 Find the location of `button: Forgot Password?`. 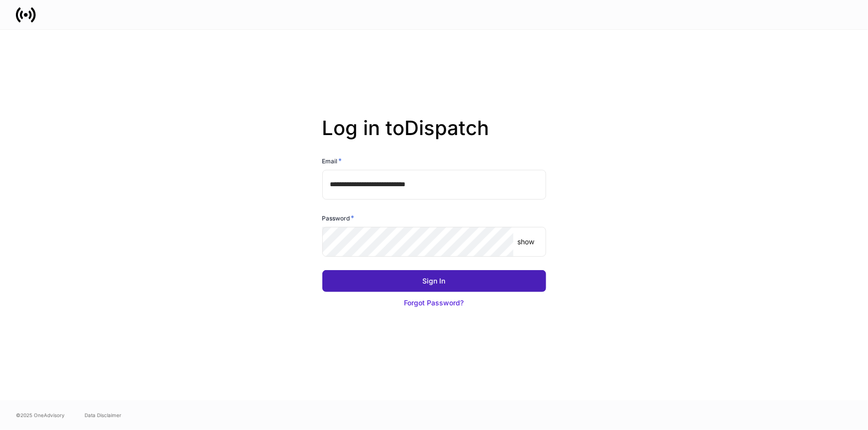

button: Forgot Password? is located at coordinates (434, 303).